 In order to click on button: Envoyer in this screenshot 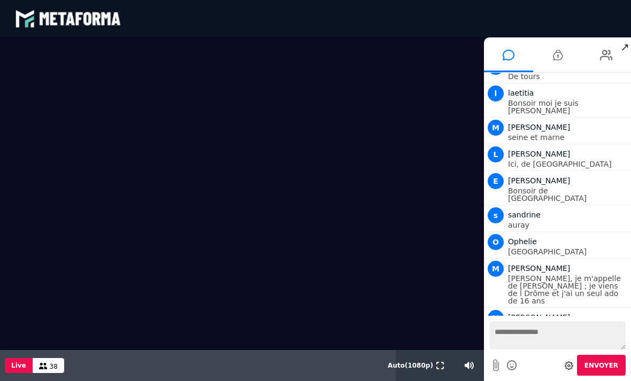, I will do `click(601, 365)`.